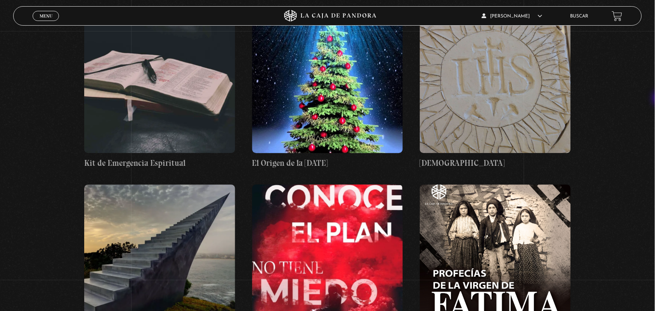  Describe the element at coordinates (160, 163) in the screenshot. I see `h4: Kit de Emergencia Espiritual` at that location.